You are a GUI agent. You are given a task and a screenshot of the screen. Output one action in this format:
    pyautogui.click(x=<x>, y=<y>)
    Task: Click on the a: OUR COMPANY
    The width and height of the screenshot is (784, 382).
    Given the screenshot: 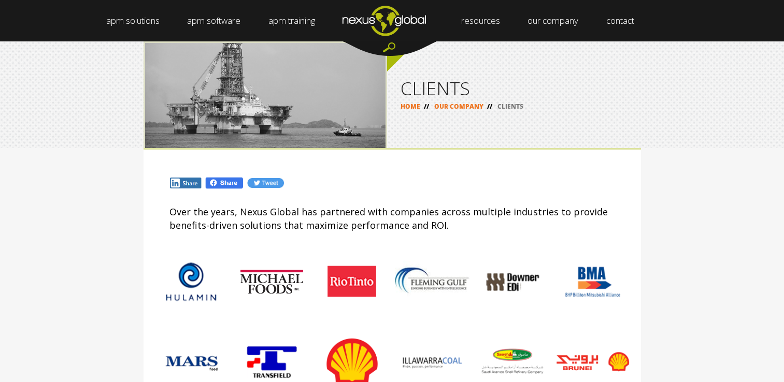 What is the action you would take?
    pyautogui.click(x=458, y=106)
    